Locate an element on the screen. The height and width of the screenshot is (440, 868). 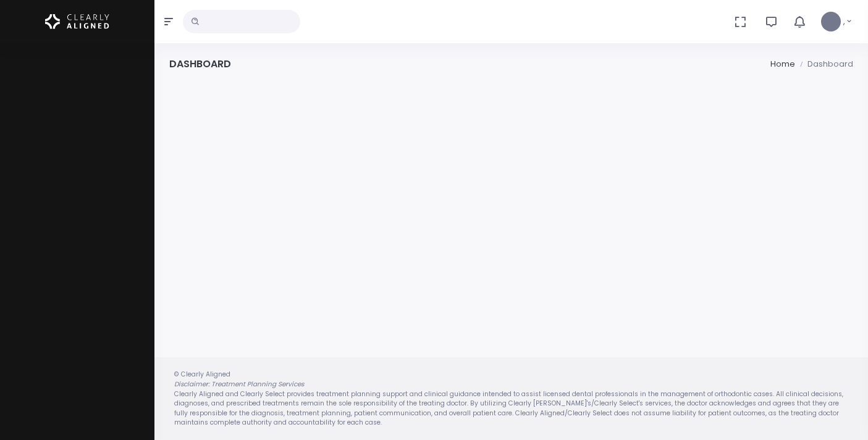
img: Logo Horizontal is located at coordinates (77, 22).